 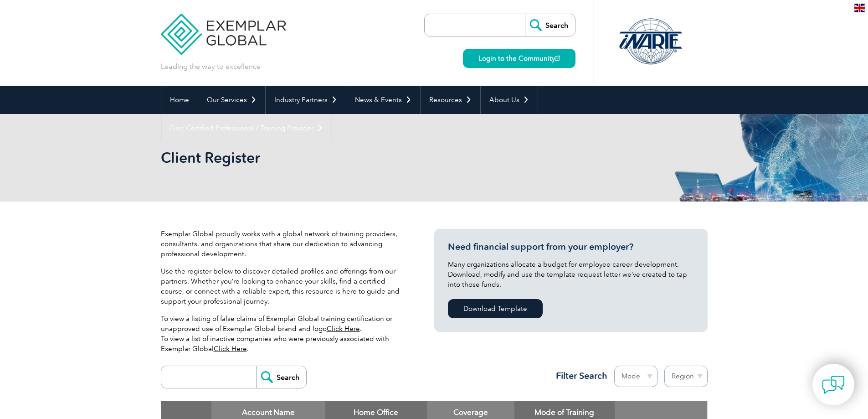 What do you see at coordinates (306, 100) in the screenshot?
I see `a: Industry Partners` at bounding box center [306, 100].